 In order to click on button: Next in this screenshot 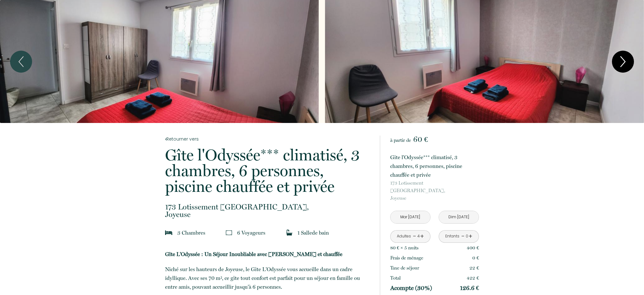, I will do `click(623, 62)`.